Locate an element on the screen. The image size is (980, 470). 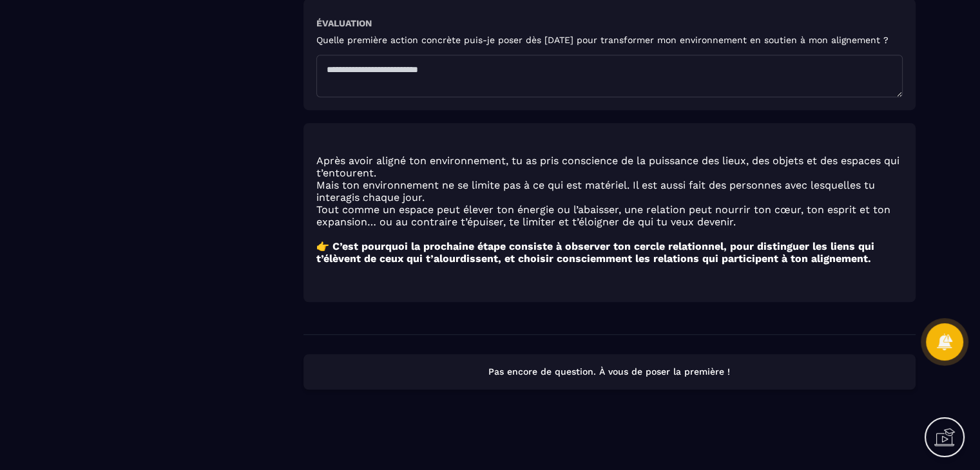
span: Après avoir aligné ton environnement, tu as pris conscience de la puissance des lieux, des objets... is located at coordinates (607, 167).